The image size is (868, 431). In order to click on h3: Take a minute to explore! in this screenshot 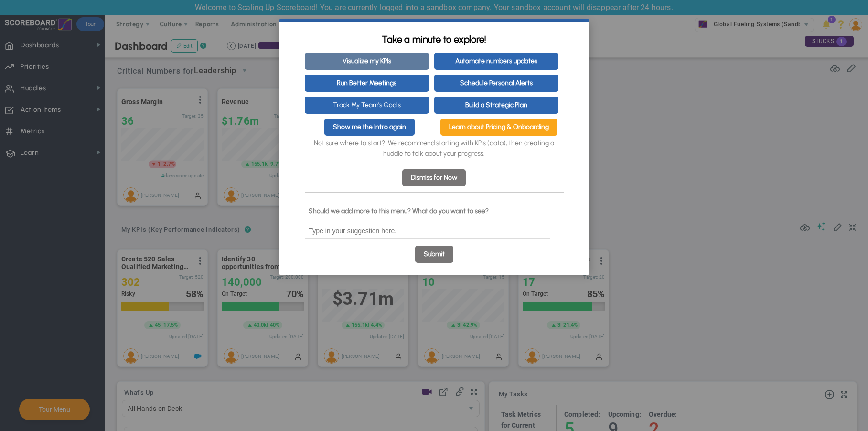, I will do `click(434, 39)`.